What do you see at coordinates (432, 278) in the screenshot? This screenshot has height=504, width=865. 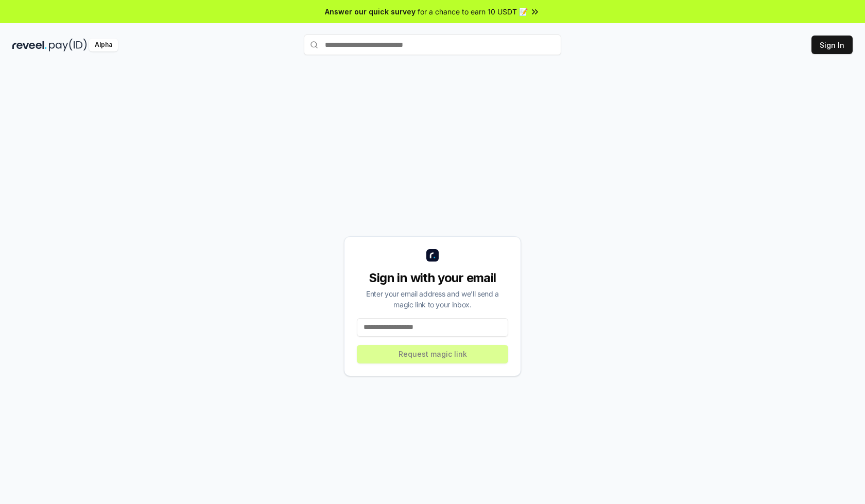 I see `div: Sign in with your email` at bounding box center [432, 278].